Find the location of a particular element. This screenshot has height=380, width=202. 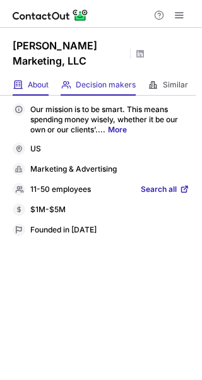

p: Our mission is to be smart. This means spending money wisely, whether it be our own or our client... is located at coordinates (110, 120).